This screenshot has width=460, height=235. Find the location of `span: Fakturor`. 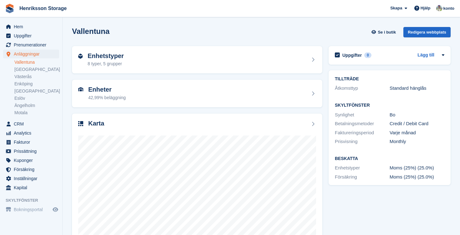

span: Fakturor is located at coordinates (33, 142).